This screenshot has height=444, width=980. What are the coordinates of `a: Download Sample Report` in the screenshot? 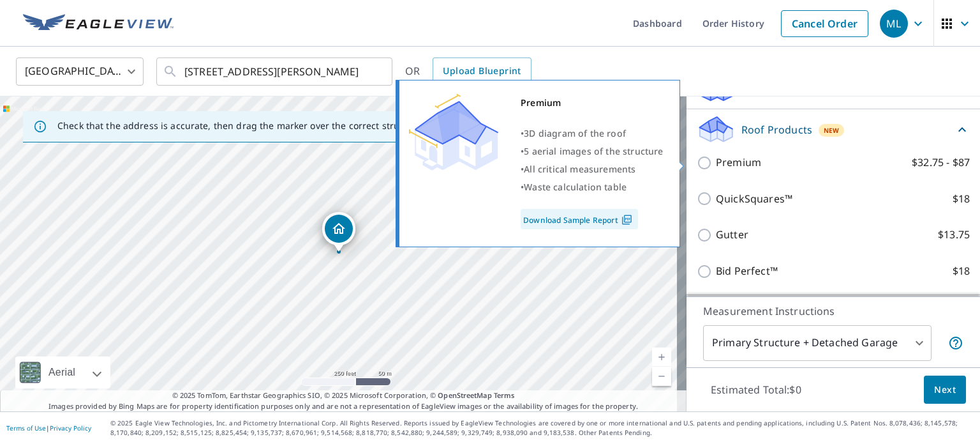 It's located at (579, 219).